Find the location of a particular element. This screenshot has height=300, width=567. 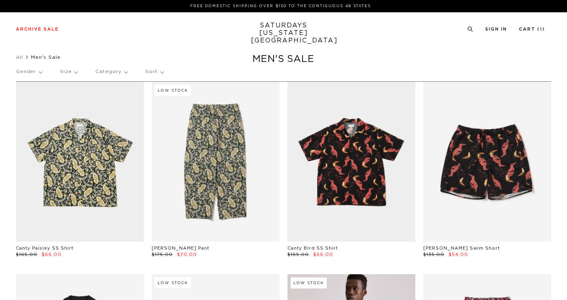

a: Cart (1) is located at coordinates (532, 29).